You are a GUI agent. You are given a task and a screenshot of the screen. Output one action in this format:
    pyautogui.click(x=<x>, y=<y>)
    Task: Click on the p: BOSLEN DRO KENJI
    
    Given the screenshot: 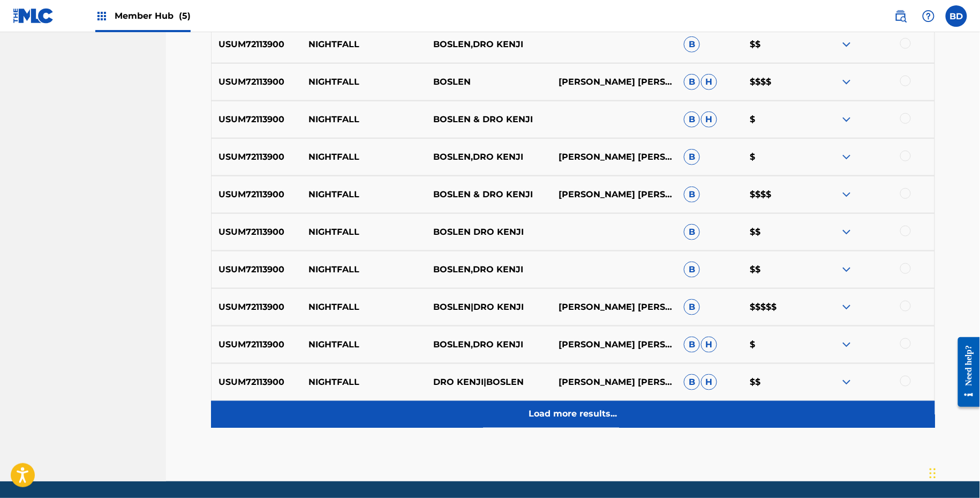 What is the action you would take?
    pyautogui.click(x=489, y=232)
    